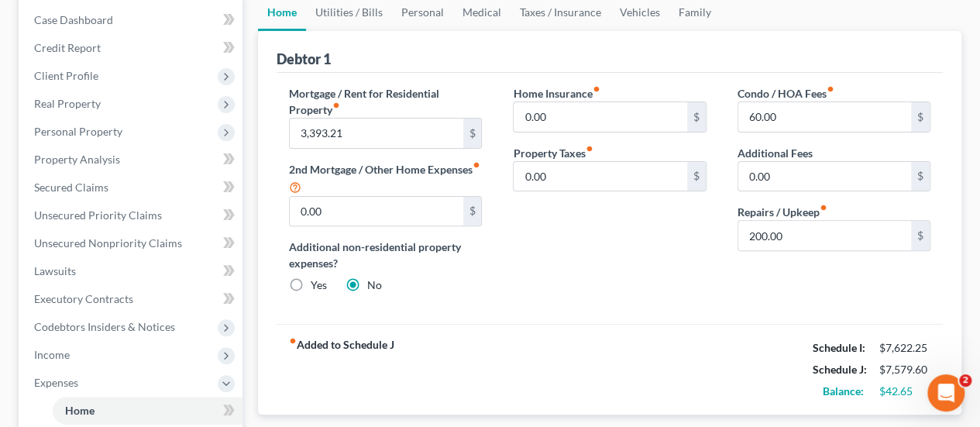 This screenshot has height=427, width=980. What do you see at coordinates (839, 347) in the screenshot?
I see `strong: Schedule I:` at bounding box center [839, 347].